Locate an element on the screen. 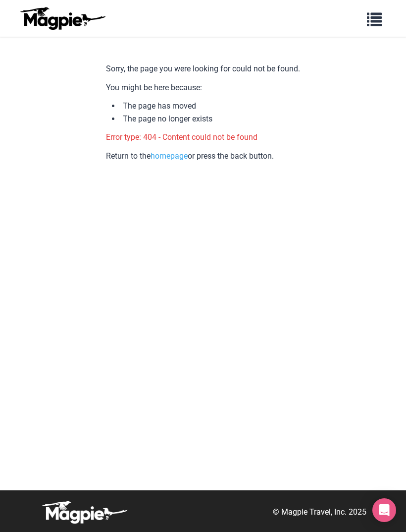  li: The page has moved is located at coordinates (206, 106).